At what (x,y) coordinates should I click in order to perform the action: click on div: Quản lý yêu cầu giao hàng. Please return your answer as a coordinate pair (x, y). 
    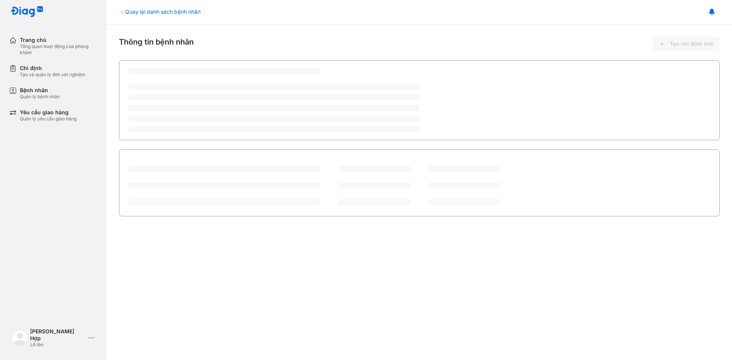
    Looking at the image, I should click on (48, 119).